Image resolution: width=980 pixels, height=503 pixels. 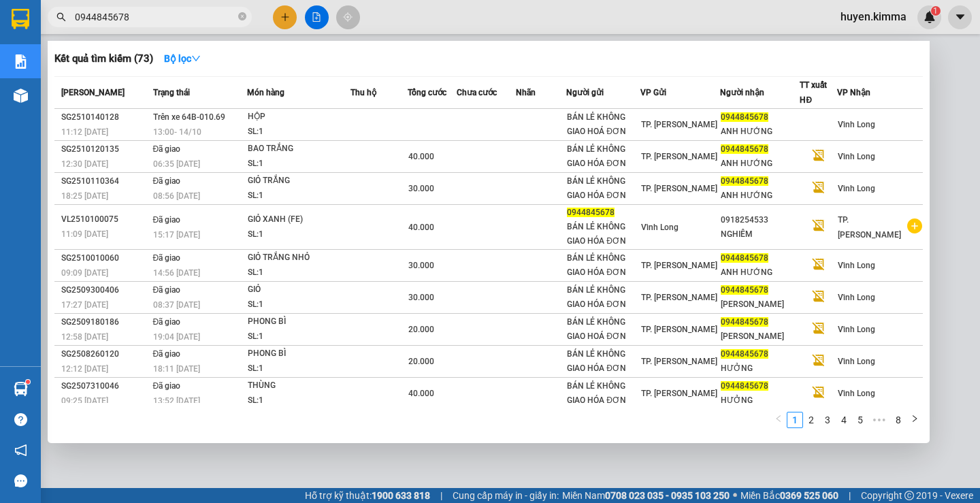 What do you see at coordinates (105, 181) in the screenshot?
I see `div: SG2510110364` at bounding box center [105, 181].